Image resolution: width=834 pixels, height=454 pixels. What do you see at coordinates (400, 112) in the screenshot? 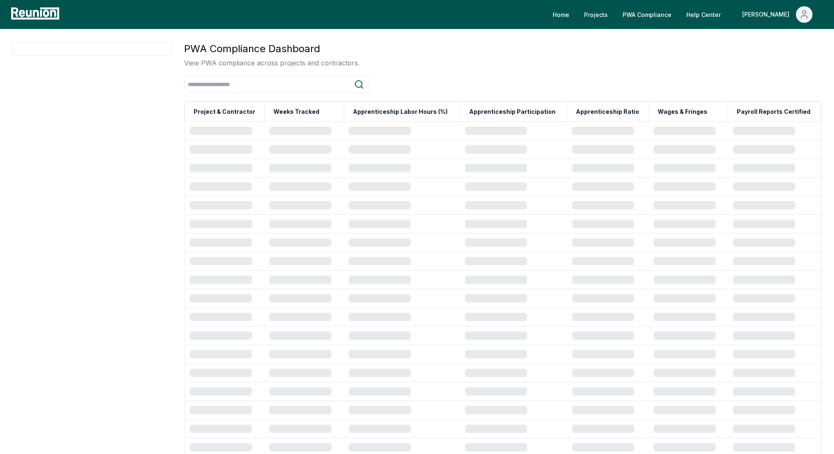
I see `button: Apprenticeship Labor Hours (%)` at bounding box center [400, 112].